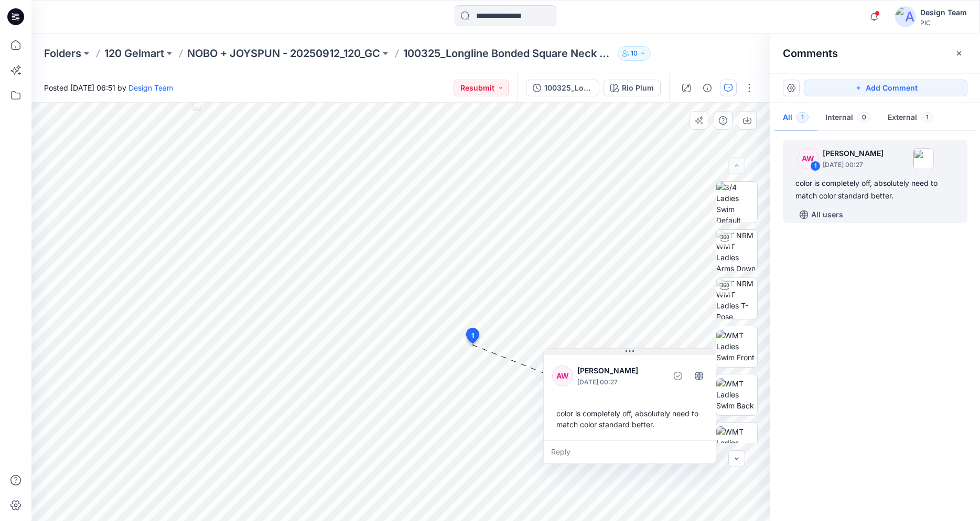 This screenshot has width=980, height=521. What do you see at coordinates (633, 53) in the screenshot?
I see `p: 10` at bounding box center [633, 53].